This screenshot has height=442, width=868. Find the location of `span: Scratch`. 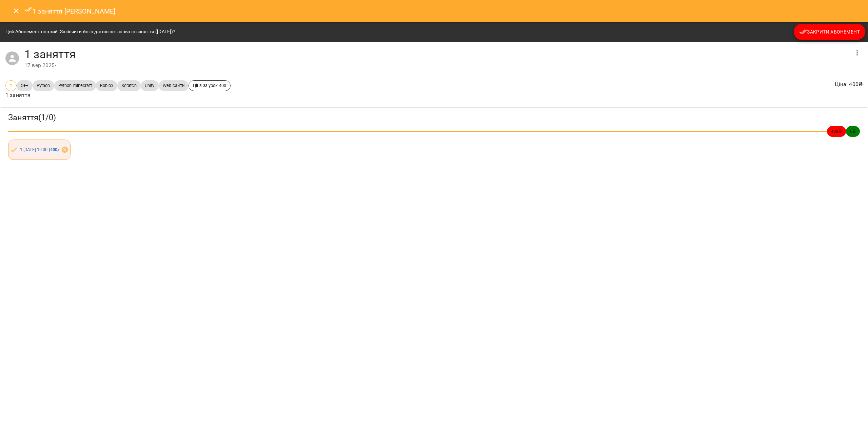

span: Scratch is located at coordinates (129, 85).